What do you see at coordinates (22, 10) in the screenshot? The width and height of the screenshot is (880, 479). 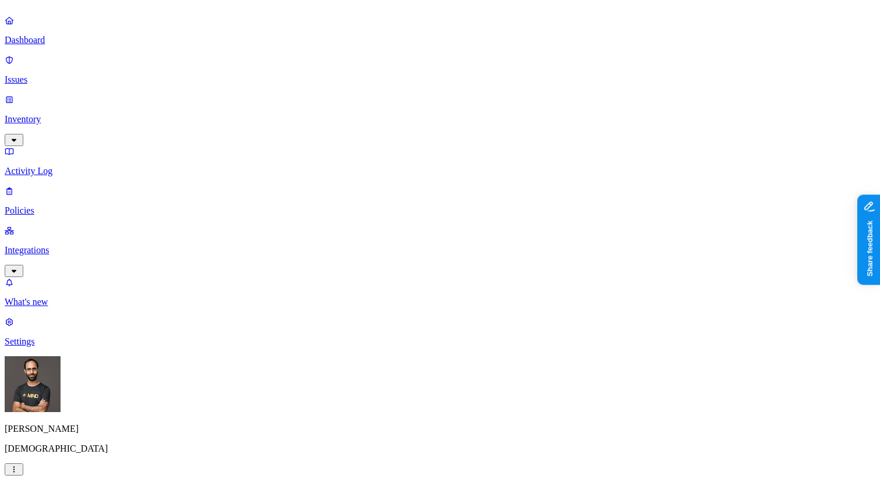 I see `img: MIND` at bounding box center [22, 10].